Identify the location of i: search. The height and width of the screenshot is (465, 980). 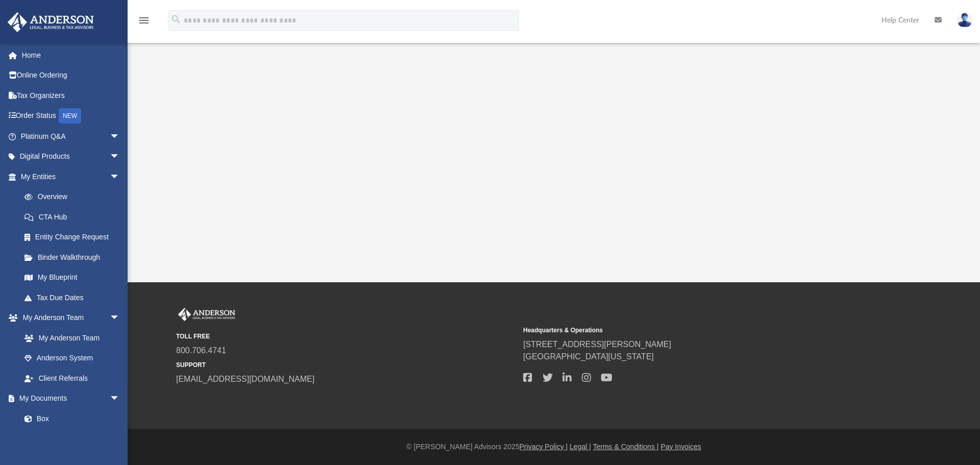
(176, 19).